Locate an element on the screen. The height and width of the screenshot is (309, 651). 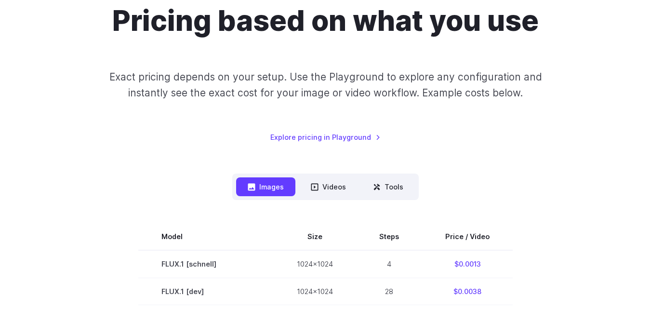
h1: Pricing based on what you use is located at coordinates (325, 21).